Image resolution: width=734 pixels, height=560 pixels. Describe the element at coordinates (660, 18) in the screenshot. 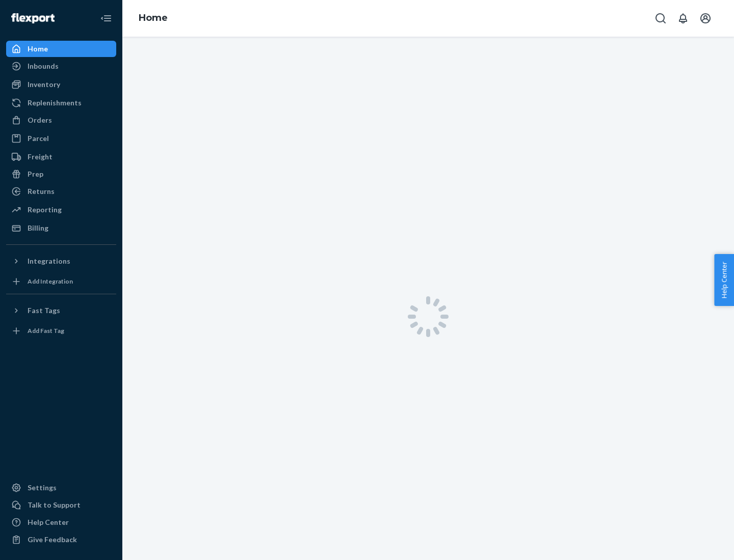

I see `button: Open Search Box` at that location.